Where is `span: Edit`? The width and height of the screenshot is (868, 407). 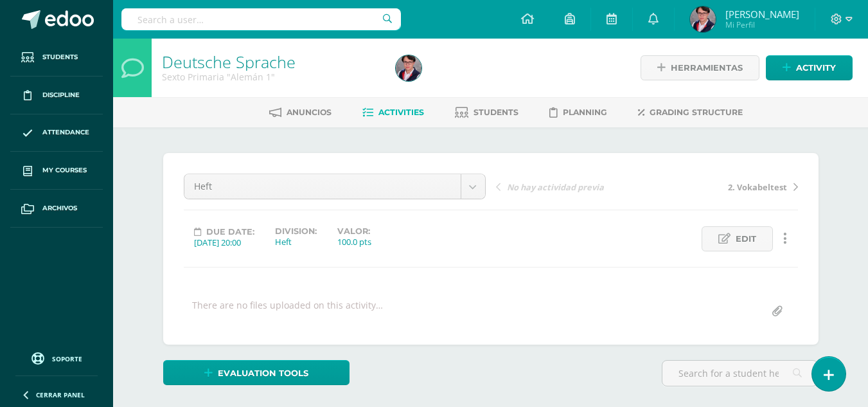 span: Edit is located at coordinates (746, 238).